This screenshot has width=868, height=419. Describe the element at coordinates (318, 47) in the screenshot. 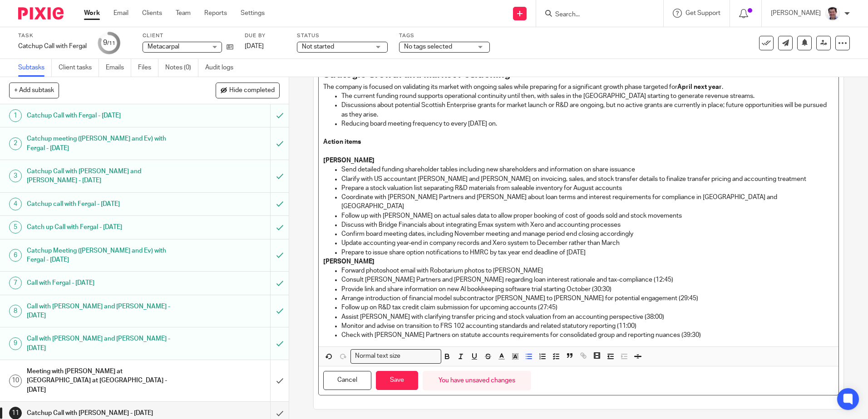

I see `span: Not started` at that location.